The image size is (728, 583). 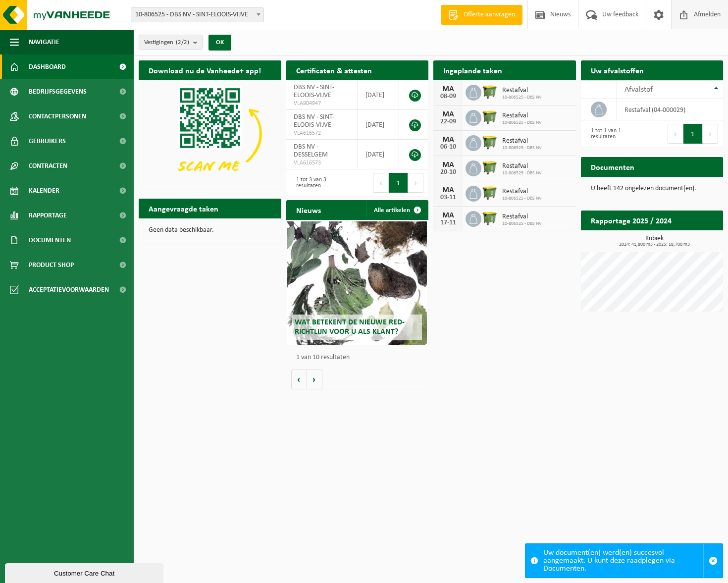 What do you see at coordinates (48, 215) in the screenshot?
I see `span: Rapportage` at bounding box center [48, 215].